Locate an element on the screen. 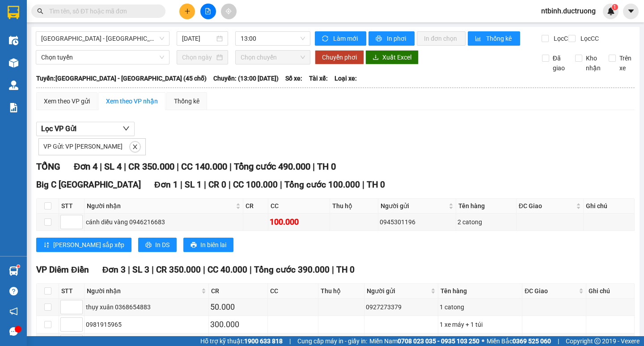  span: CC 140.000 is located at coordinates (204, 167).